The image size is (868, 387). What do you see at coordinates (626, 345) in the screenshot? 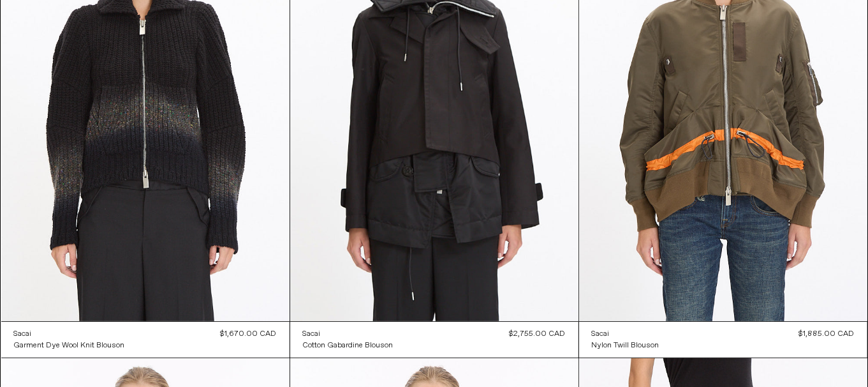
I see `div: Nylon Twill Blouson` at bounding box center [626, 345].